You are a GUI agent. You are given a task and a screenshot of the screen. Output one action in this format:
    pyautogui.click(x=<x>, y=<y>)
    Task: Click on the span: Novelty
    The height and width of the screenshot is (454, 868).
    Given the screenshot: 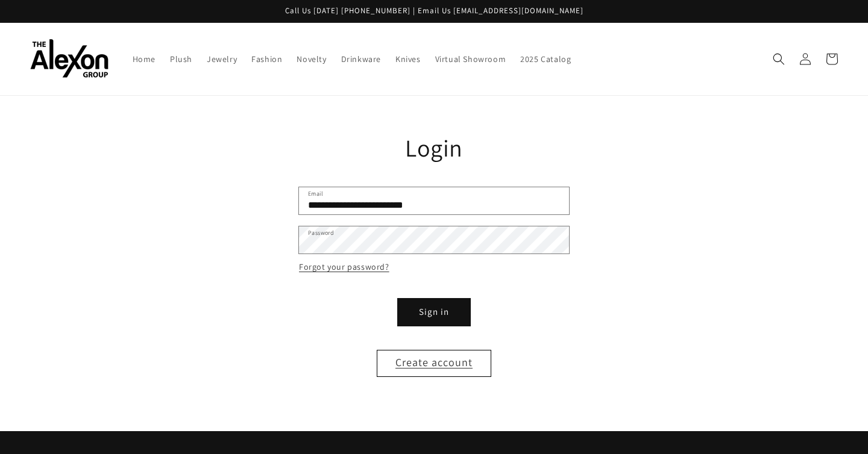 What is the action you would take?
    pyautogui.click(x=311, y=59)
    